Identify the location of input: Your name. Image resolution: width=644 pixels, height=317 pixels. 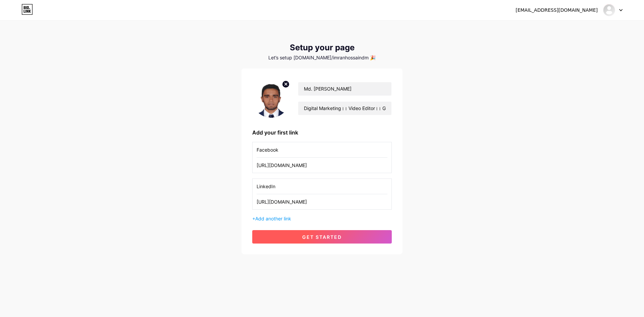
(345, 89).